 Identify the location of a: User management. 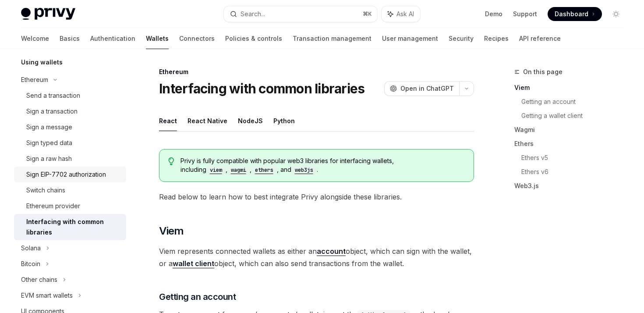
(410, 38).